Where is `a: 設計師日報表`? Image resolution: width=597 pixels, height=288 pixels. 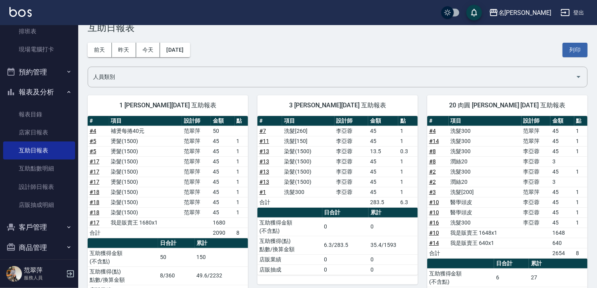
a: 設計師日報表 is located at coordinates (39, 187).